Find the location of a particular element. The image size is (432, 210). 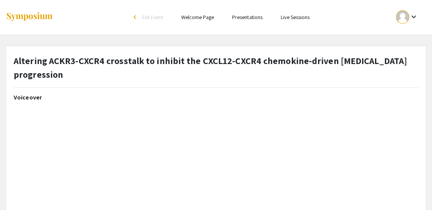

a: Welcome Page is located at coordinates (198, 17).